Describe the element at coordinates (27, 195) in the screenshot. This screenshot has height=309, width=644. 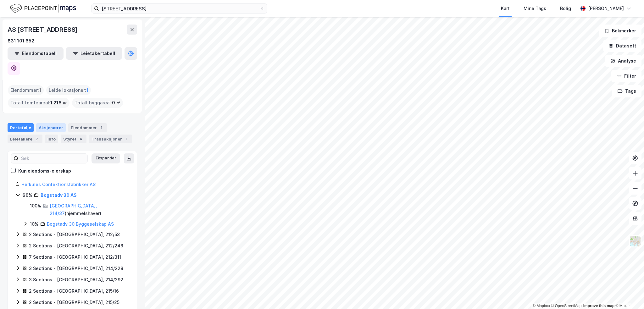
I see `div: 60%` at that location.